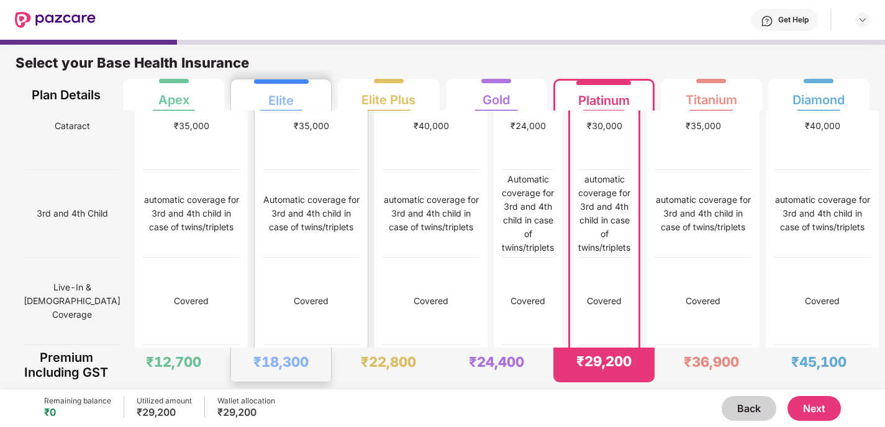 The width and height of the screenshot is (885, 427). I want to click on div: Wallet allocation, so click(246, 401).